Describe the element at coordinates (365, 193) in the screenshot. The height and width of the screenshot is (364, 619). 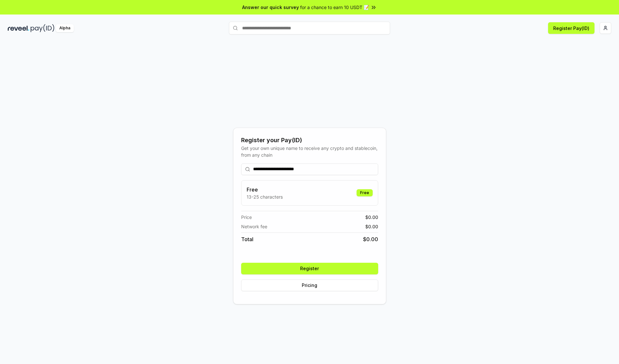
I see `div: Free` at that location.